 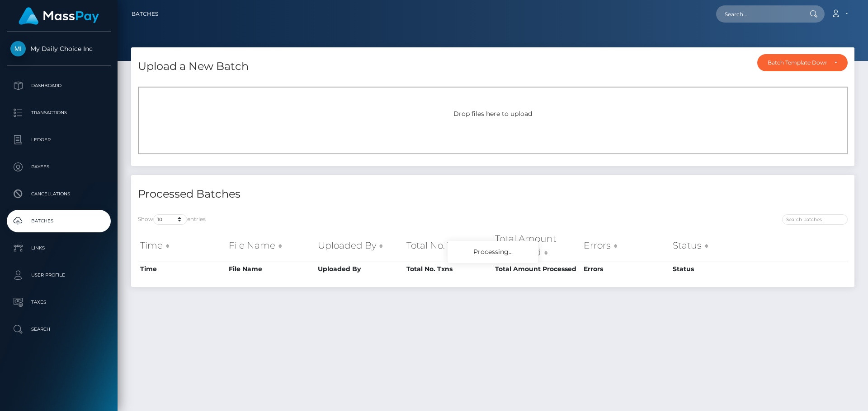 I want to click on a: Transactions, so click(x=59, y=113).